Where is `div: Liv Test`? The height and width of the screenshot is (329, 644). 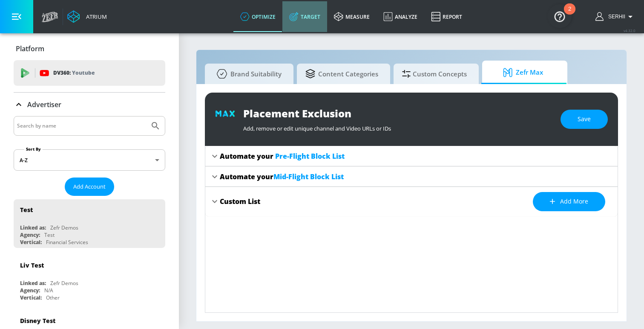
div: Liv Test is located at coordinates (32, 265).